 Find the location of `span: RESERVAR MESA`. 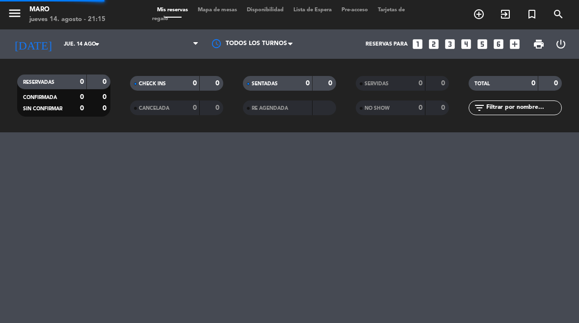

span: RESERVAR MESA is located at coordinates (479, 14).